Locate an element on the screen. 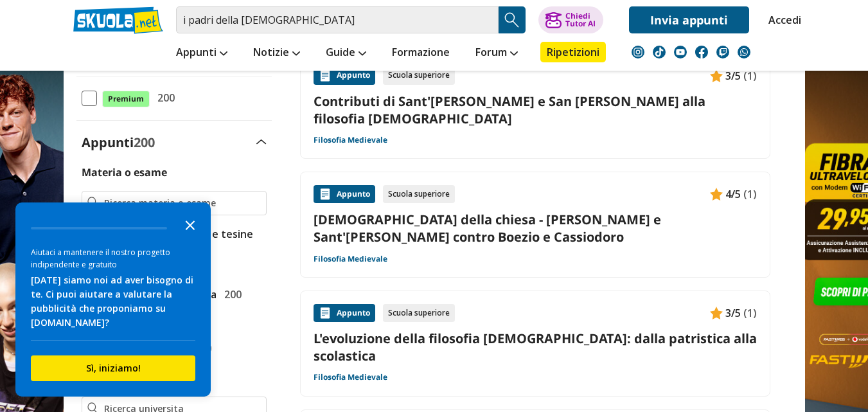 The image size is (868, 412). img: Ricerca materia o esame is located at coordinates (93, 203).